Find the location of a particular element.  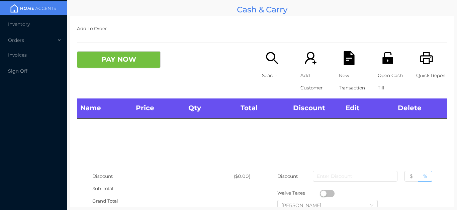

th: Name is located at coordinates (105, 108).